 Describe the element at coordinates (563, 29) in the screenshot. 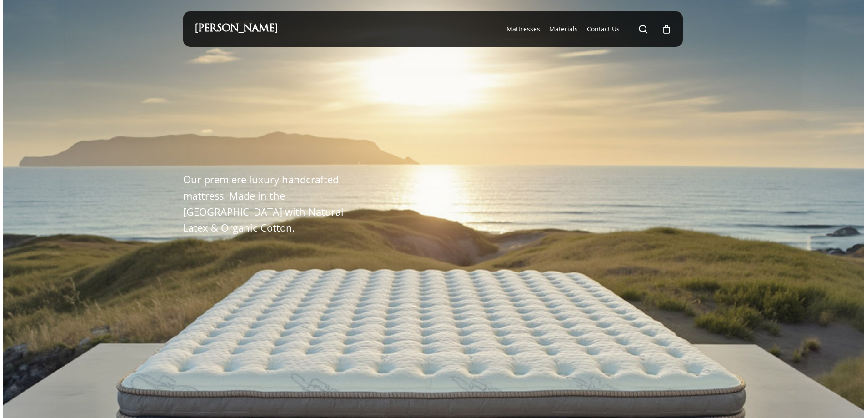

I see `span: Materials` at that location.